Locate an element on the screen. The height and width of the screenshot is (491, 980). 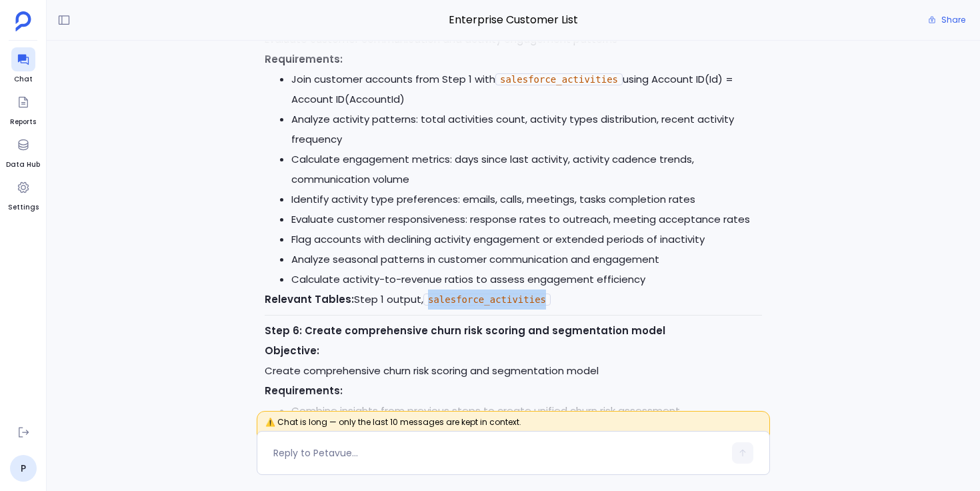
li: Calculate engagement metrics: days since last activity, activity cadence trends, communication vo... is located at coordinates (527, 169).